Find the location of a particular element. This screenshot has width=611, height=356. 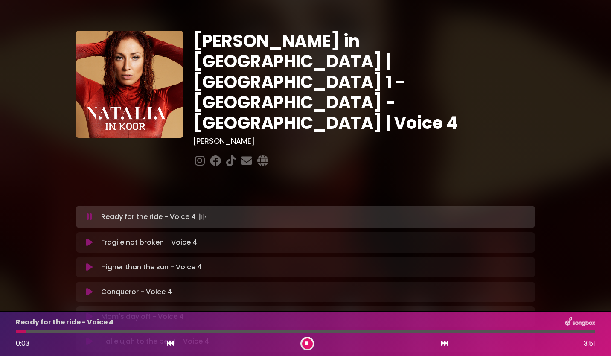

img: songbox-logo-white.png is located at coordinates (580, 322).